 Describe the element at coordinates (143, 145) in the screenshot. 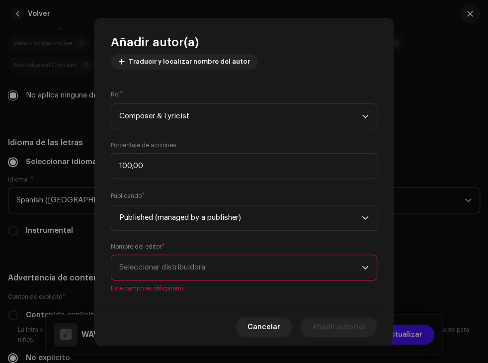

I see `label: Porcentaje de acciones` at that location.